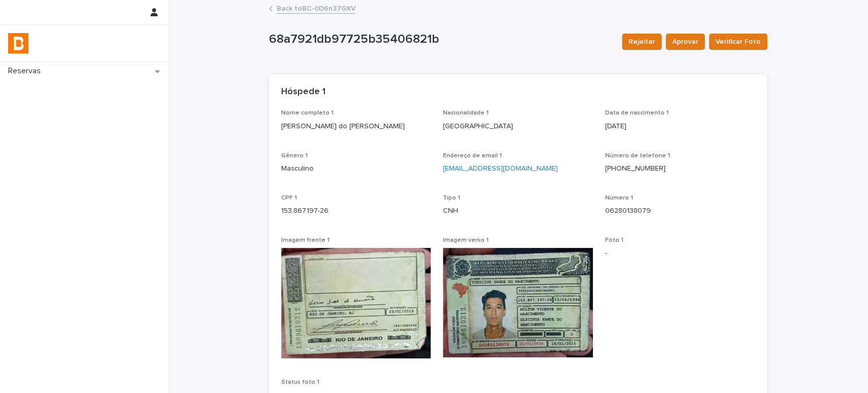 The width and height of the screenshot is (868, 393). What do you see at coordinates (614, 240) in the screenshot?
I see `span: Foto 1` at bounding box center [614, 240].